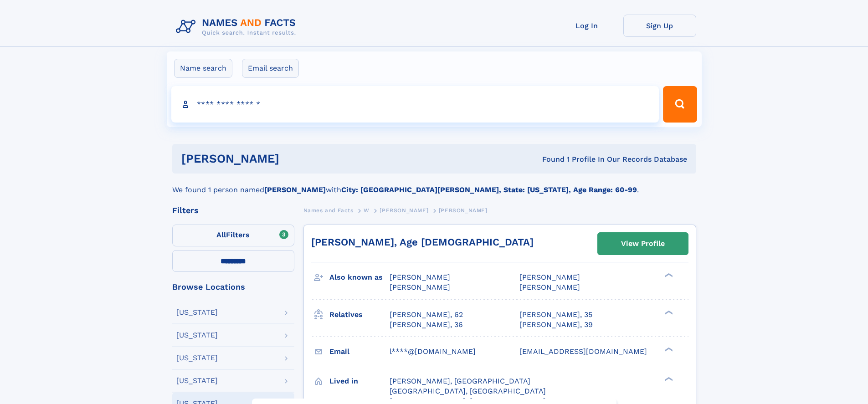 This screenshot has height=404, width=868. I want to click on a: Log In, so click(587, 26).